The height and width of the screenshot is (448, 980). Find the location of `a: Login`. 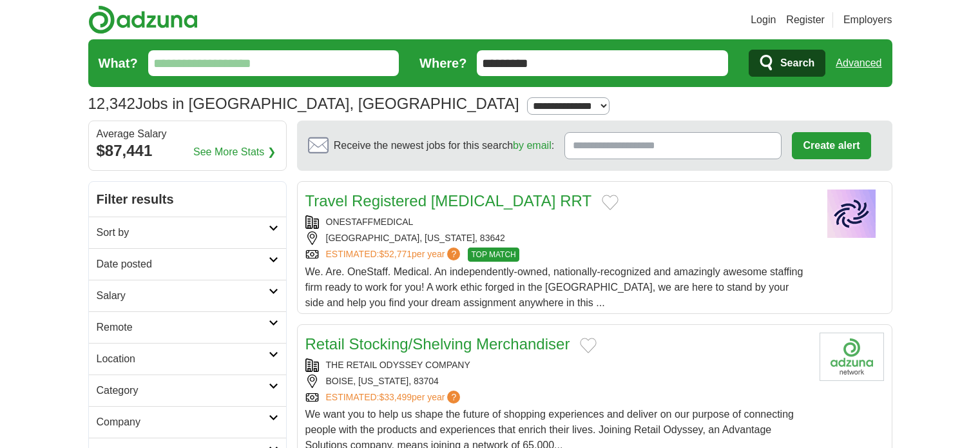

a: Login is located at coordinates (763, 20).